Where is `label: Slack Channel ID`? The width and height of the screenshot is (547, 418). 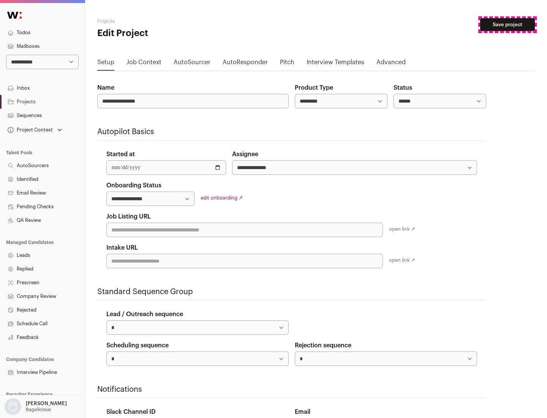 label: Slack Channel ID is located at coordinates (131, 412).